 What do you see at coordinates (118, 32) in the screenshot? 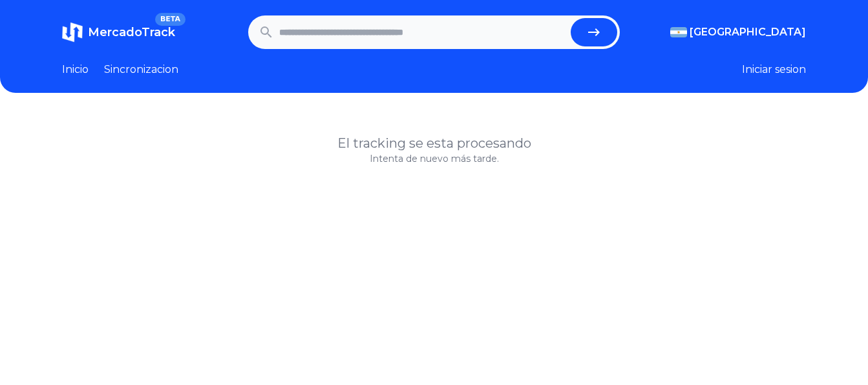
I see `a: MercadoTrackBETA` at bounding box center [118, 32].